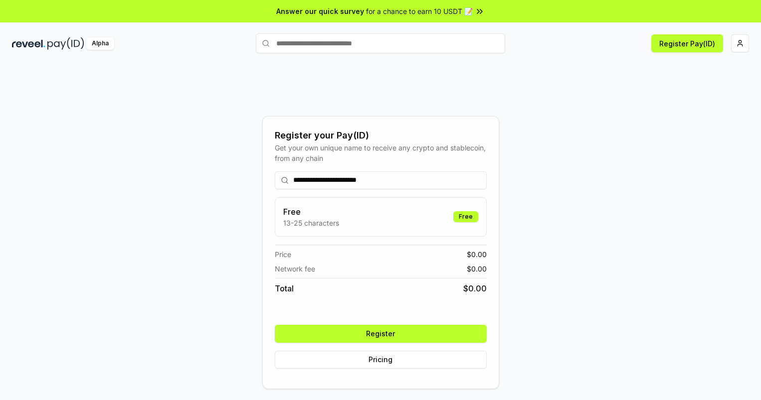 The width and height of the screenshot is (761, 400). I want to click on button: Register Pay(ID), so click(687, 43).